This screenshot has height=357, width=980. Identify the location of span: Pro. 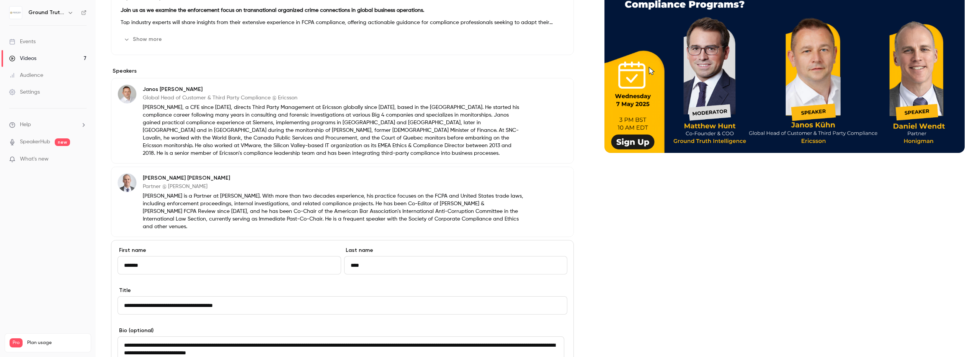
(16, 343).